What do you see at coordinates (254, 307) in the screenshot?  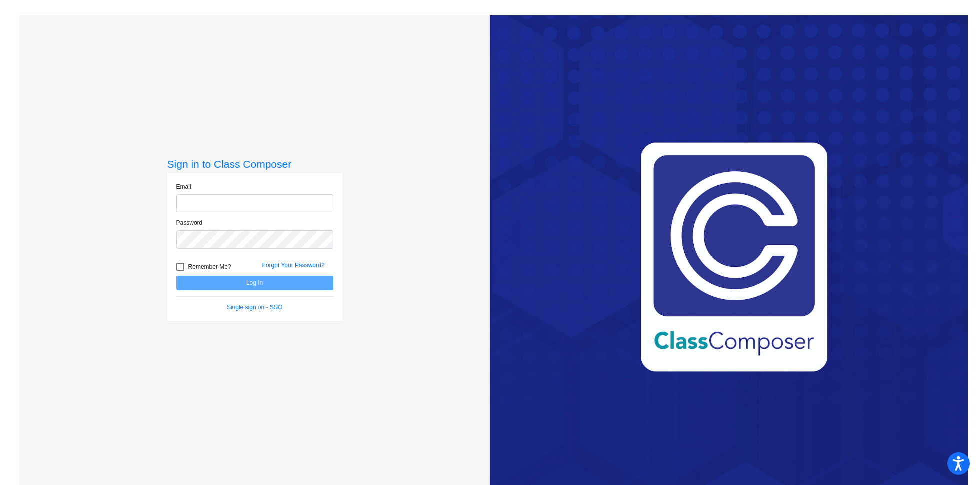 I see `a: Single sign on - SSO` at bounding box center [254, 307].